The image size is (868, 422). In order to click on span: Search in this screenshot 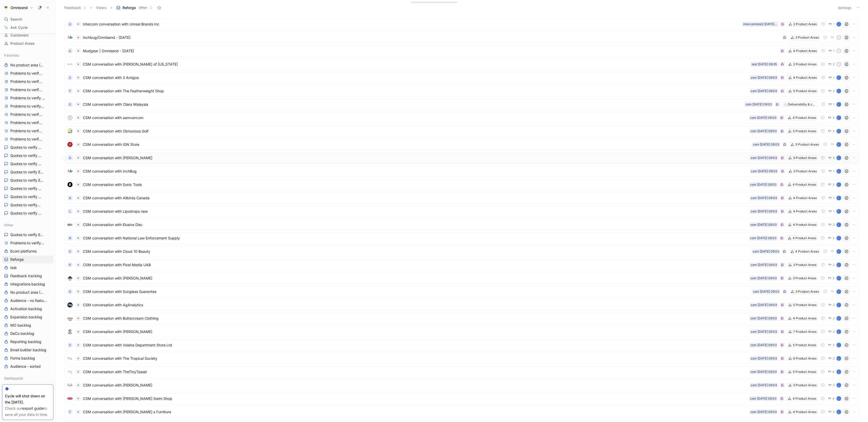, I will do `click(16, 19)`.